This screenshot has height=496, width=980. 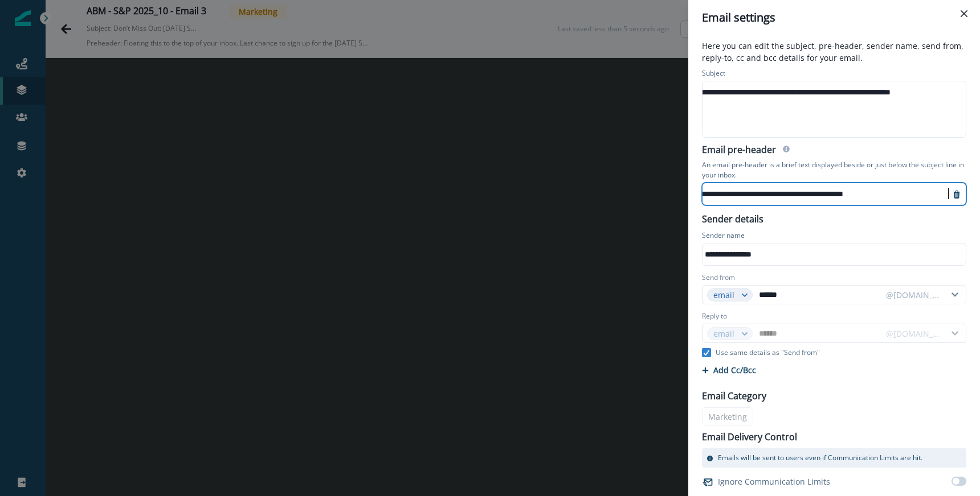 I want to click on p: Use same details as "Send from", so click(x=767, y=353).